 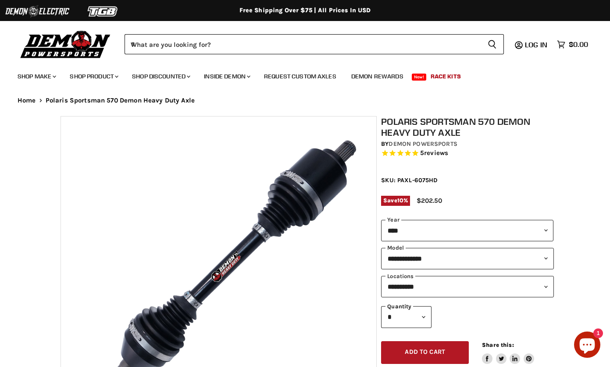 I want to click on select: keys, so click(x=467, y=287).